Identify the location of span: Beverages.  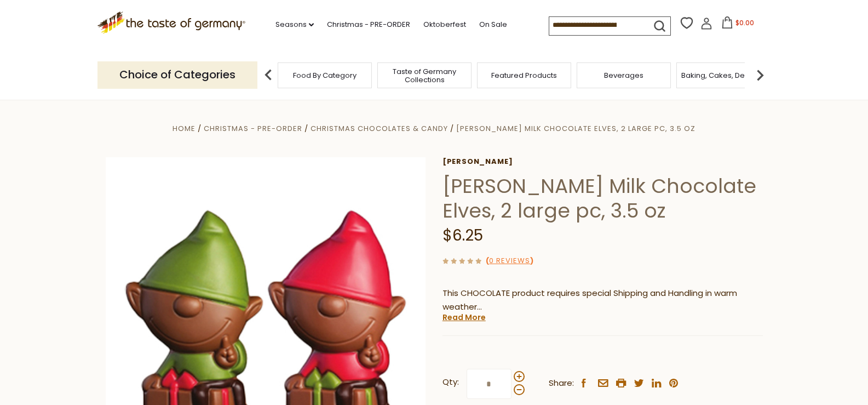
(624, 75).